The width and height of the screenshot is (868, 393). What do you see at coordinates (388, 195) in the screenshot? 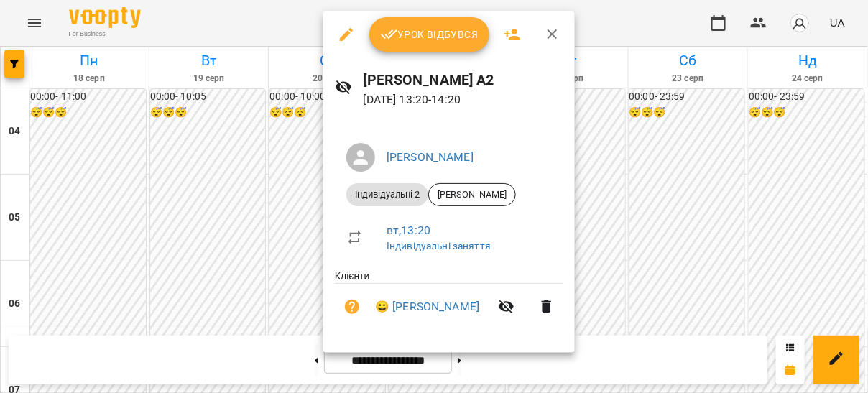
I see `span: Індивідуальні 2` at bounding box center [388, 195].